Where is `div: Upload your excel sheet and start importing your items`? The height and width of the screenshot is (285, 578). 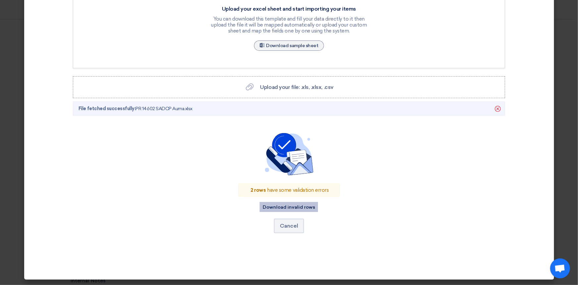 div: Upload your excel sheet and start importing your items is located at coordinates (289, 9).